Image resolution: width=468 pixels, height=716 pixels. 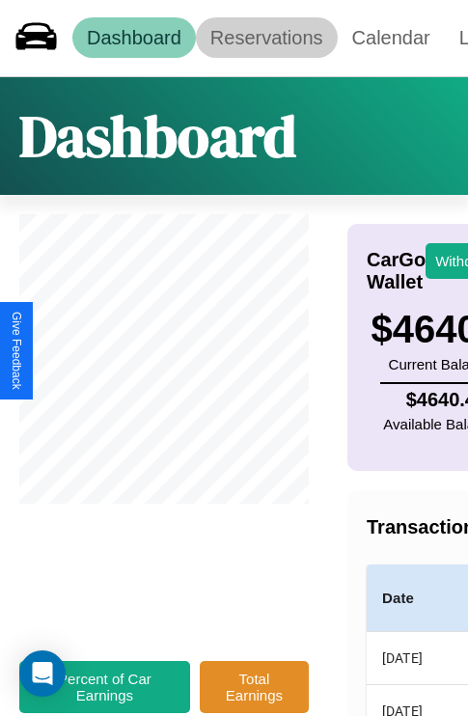 I want to click on h4: CarGo Wallet, so click(x=395, y=271).